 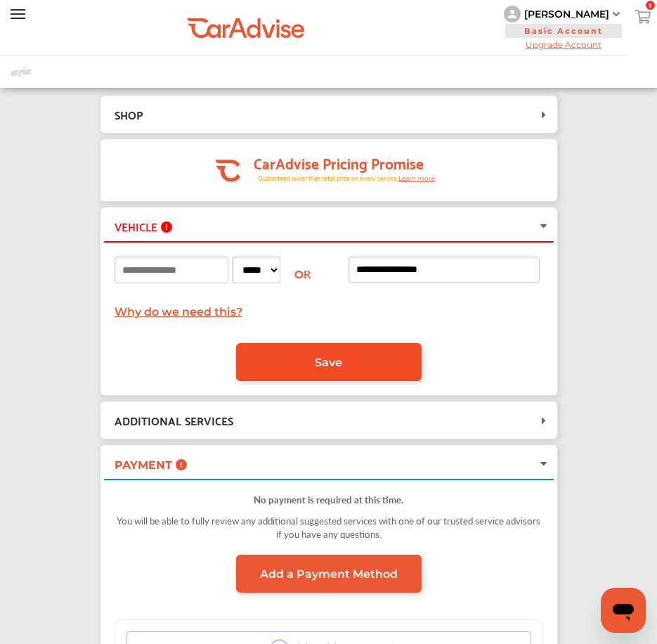 I want to click on img: placeholder_car.fcab19be.svg, so click(x=21, y=72).